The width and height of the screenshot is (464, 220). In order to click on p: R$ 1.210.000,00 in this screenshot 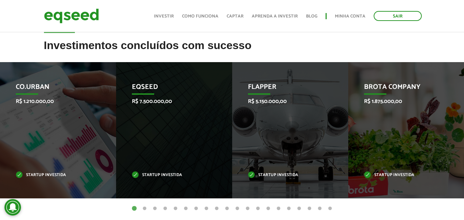, I will do `click(53, 101)`.